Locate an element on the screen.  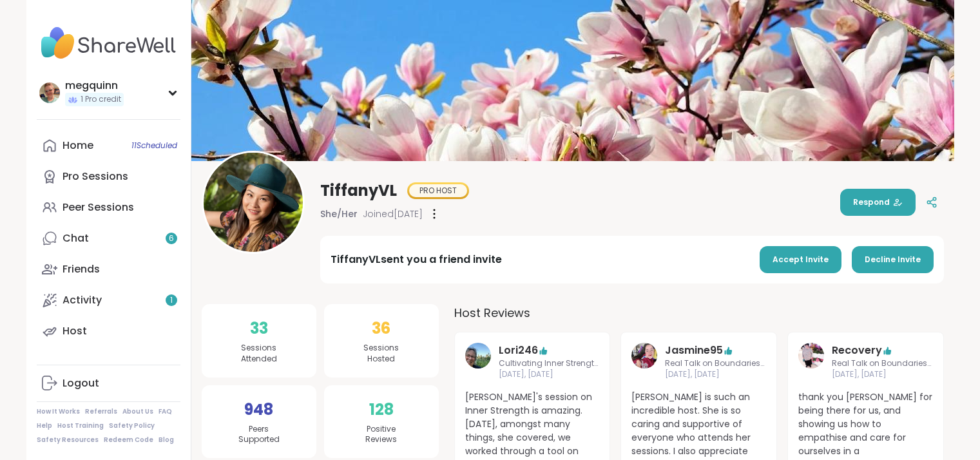
span: 948 is located at coordinates (258, 409).